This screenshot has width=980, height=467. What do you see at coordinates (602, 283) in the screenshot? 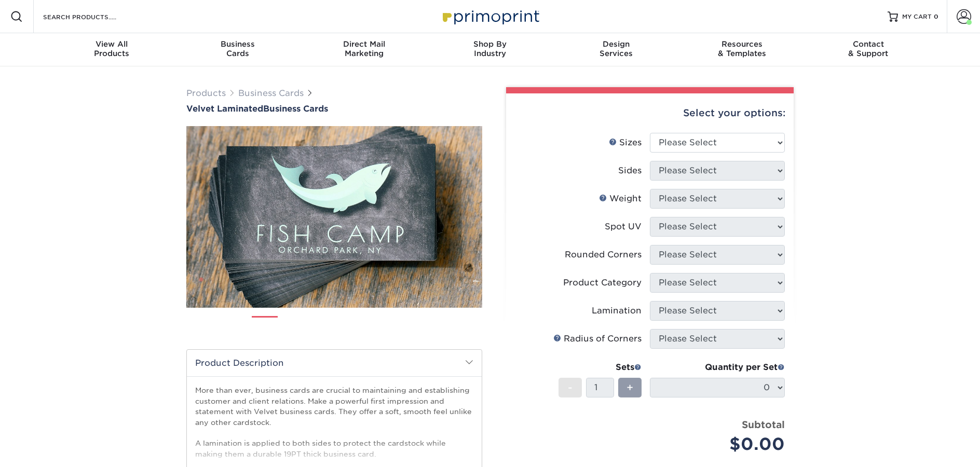
I see `div: Product Category` at bounding box center [602, 283].